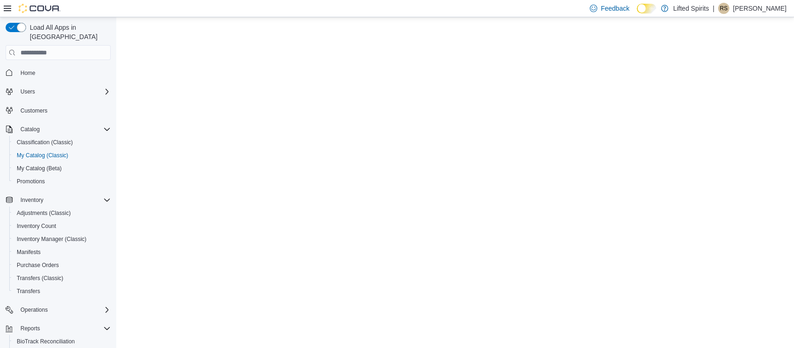 The image size is (794, 348). Describe the element at coordinates (34, 111) in the screenshot. I see `a: Customers` at that location.